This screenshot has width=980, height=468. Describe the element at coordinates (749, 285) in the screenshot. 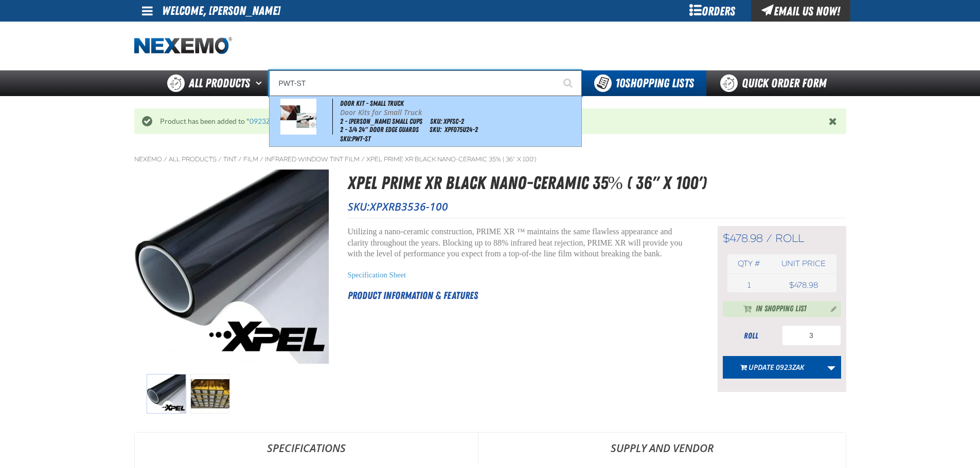

I see `span: 1` at that location.